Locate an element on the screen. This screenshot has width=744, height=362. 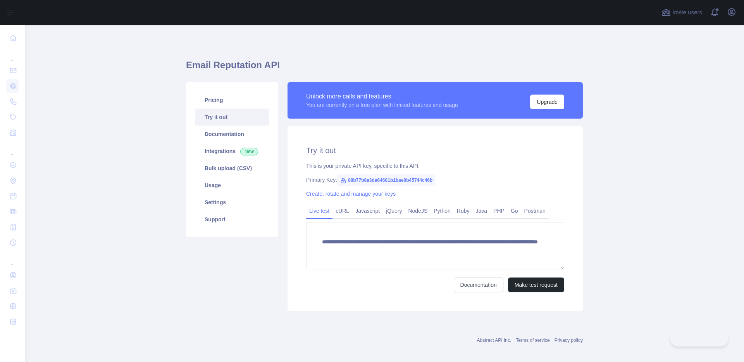
a: Live test is located at coordinates (319, 211).